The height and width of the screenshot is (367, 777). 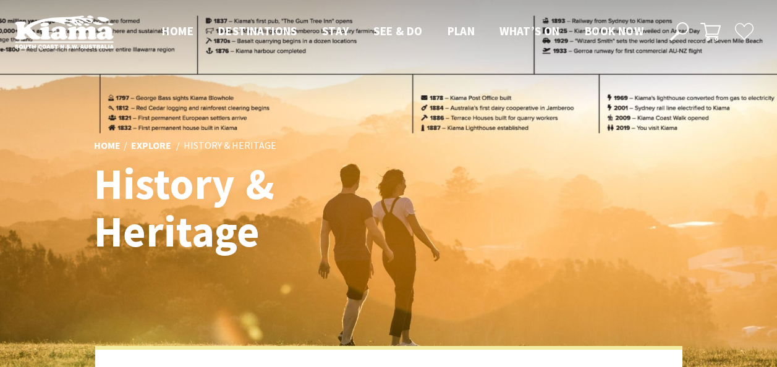 What do you see at coordinates (402, 32) in the screenshot?
I see `nav: Main Menu` at bounding box center [402, 32].